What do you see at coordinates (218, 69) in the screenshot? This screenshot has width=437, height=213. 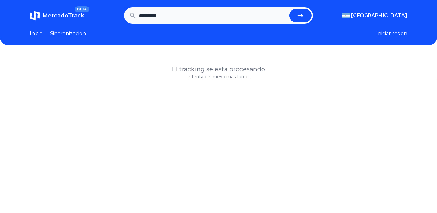 I see `h1: El tracking se esta procesando` at bounding box center [218, 69].